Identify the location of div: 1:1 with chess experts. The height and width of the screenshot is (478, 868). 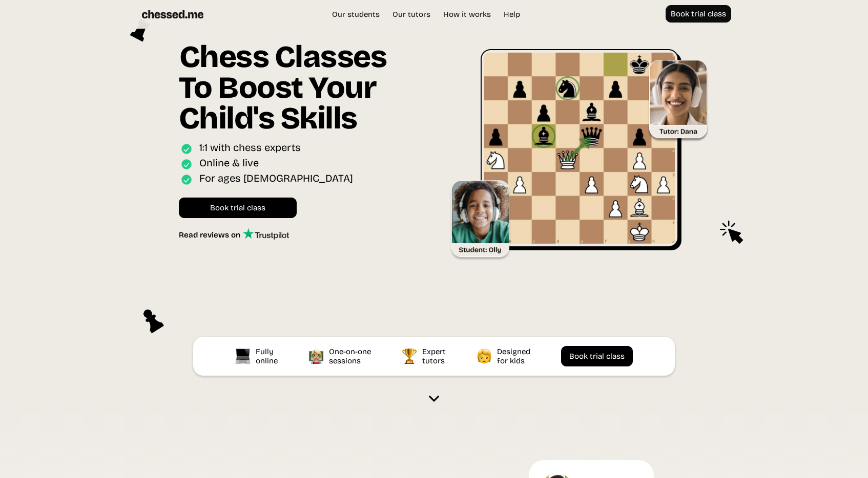
(250, 149).